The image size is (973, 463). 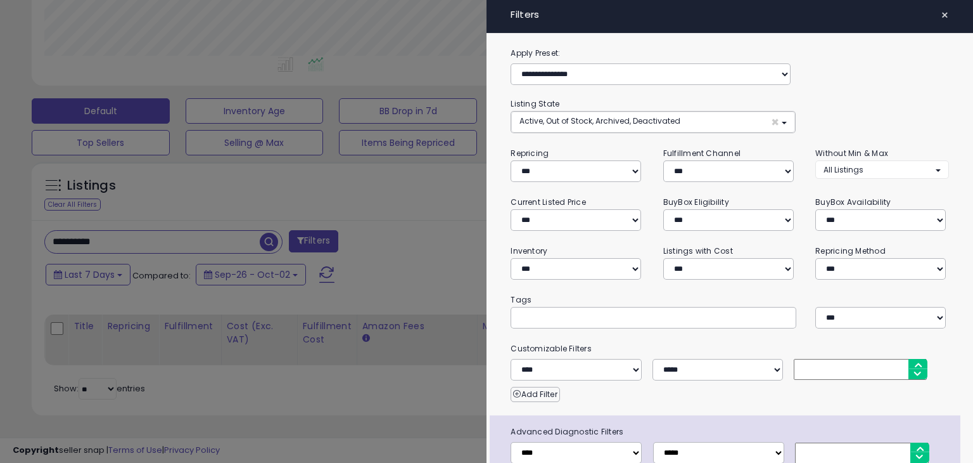 I want to click on small: Current Listed Price, so click(x=548, y=202).